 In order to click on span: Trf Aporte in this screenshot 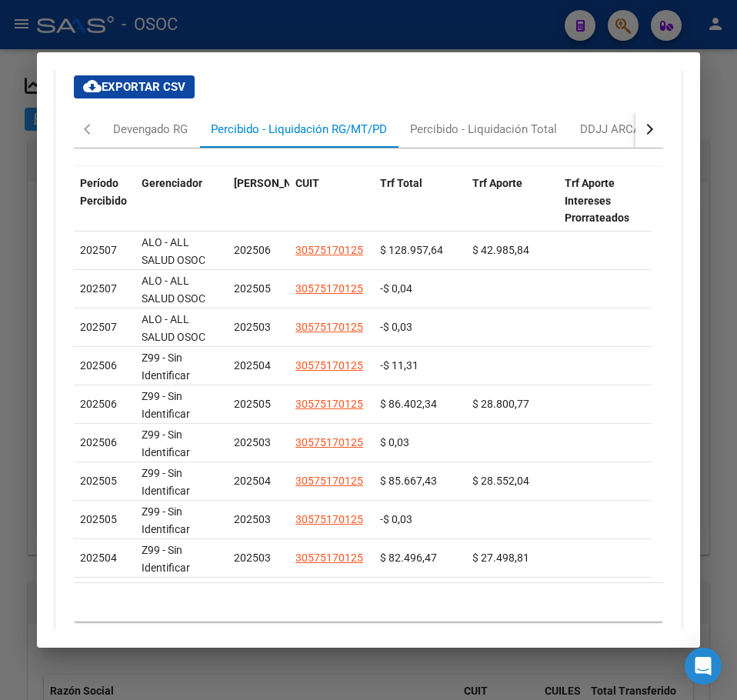, I will do `click(497, 183)`.